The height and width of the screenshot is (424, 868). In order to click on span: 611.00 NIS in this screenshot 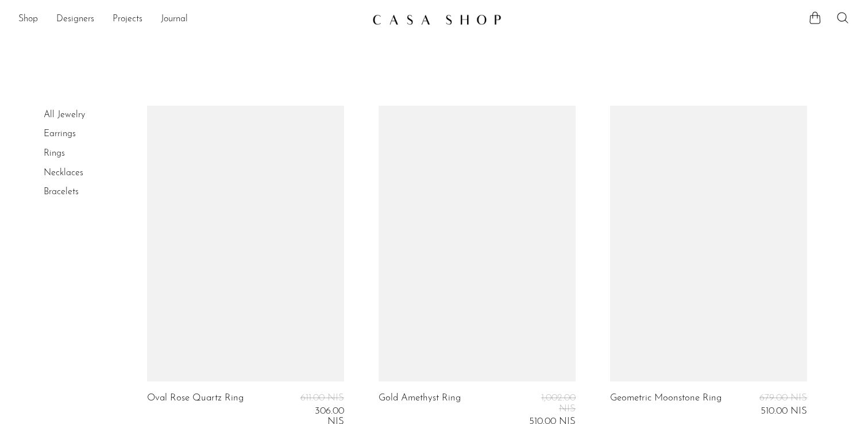, I will do `click(322, 398)`.